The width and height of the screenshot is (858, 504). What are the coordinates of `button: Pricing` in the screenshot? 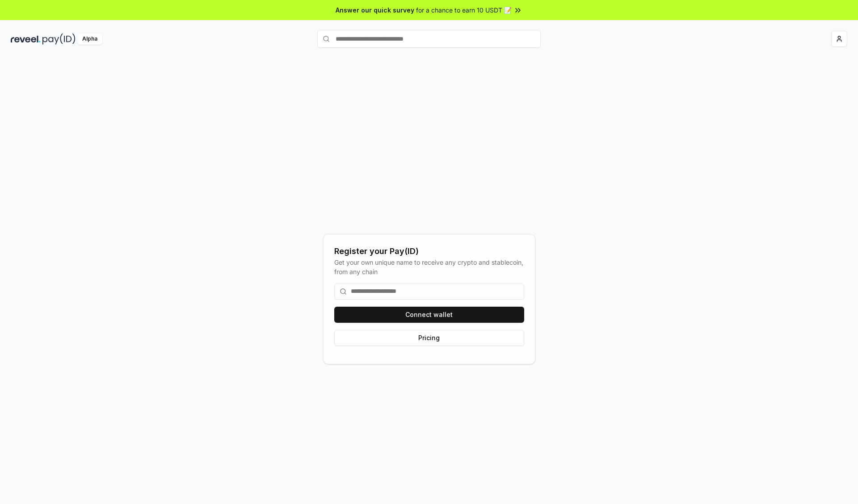 It's located at (429, 338).